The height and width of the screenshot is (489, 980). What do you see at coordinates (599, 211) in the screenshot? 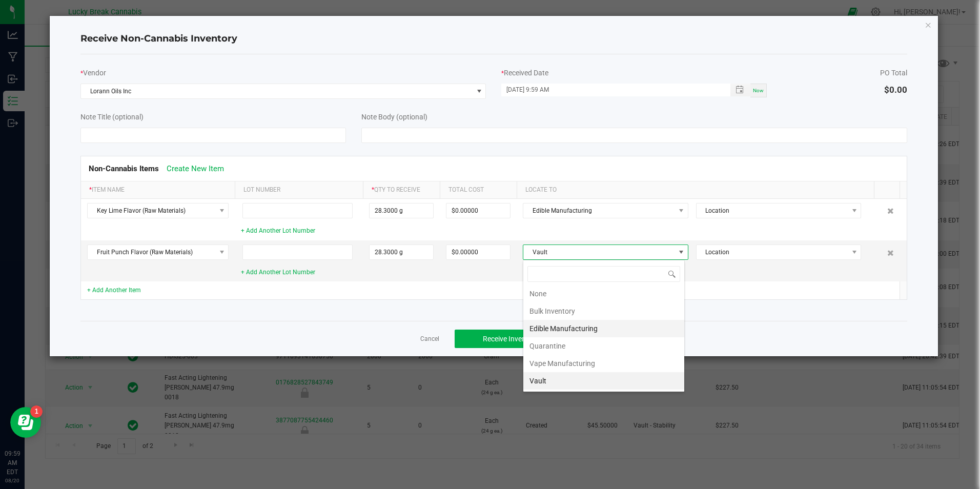
I see `span: Edible Manufacturing` at bounding box center [599, 211].